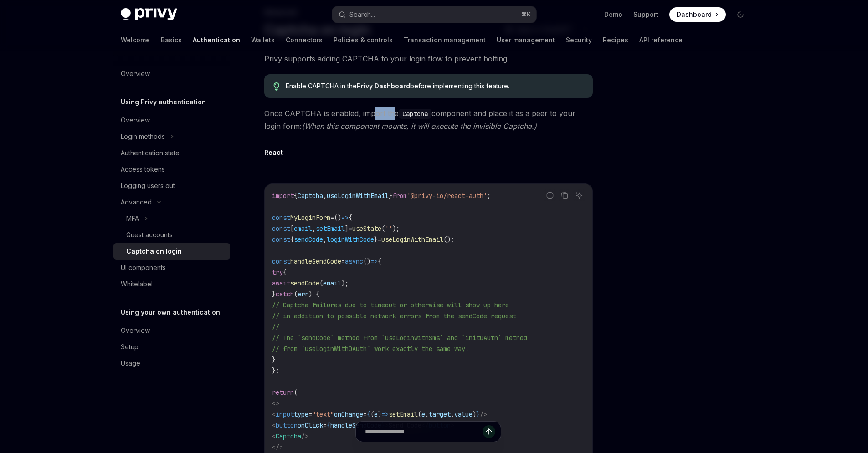 The image size is (868, 453). Describe the element at coordinates (310, 196) in the screenshot. I see `span: Captcha` at that location.